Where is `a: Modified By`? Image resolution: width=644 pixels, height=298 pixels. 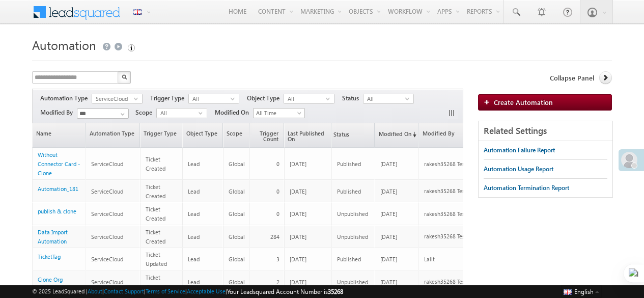 a: Modified By is located at coordinates (445, 135).